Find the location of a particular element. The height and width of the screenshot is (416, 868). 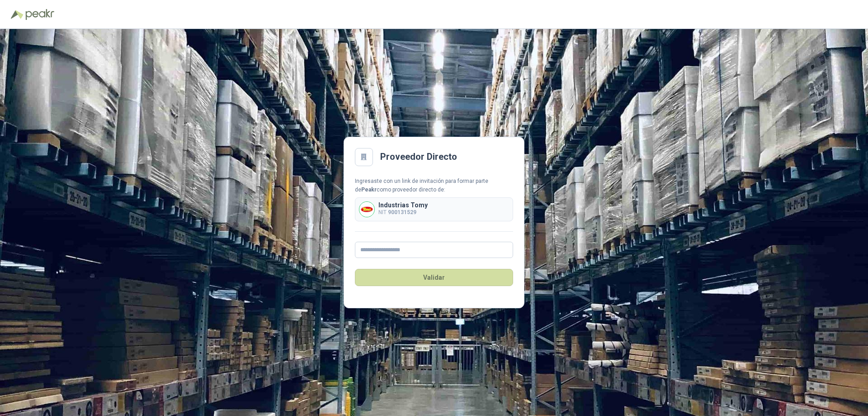

div: Ingresaste con un link de invitación para formar parte de como proveedor directo de: is located at coordinates (434, 186).